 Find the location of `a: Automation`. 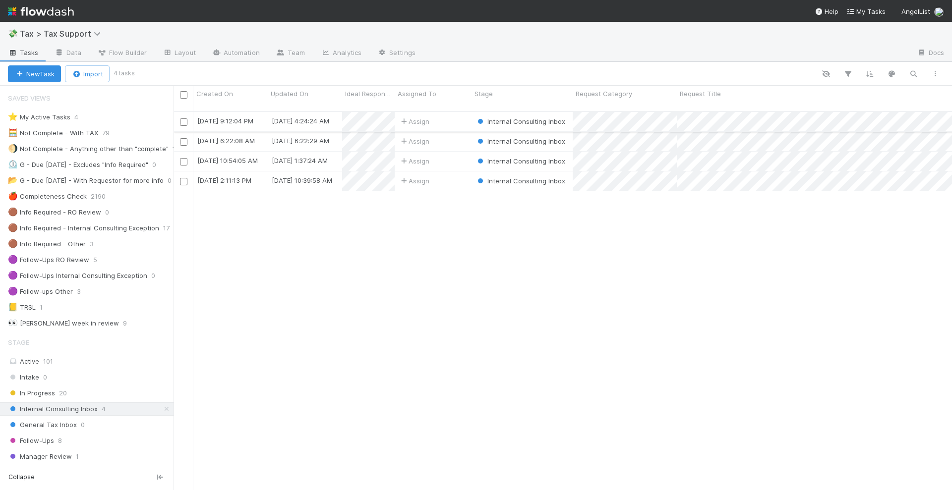

a: Automation is located at coordinates (235, 54).